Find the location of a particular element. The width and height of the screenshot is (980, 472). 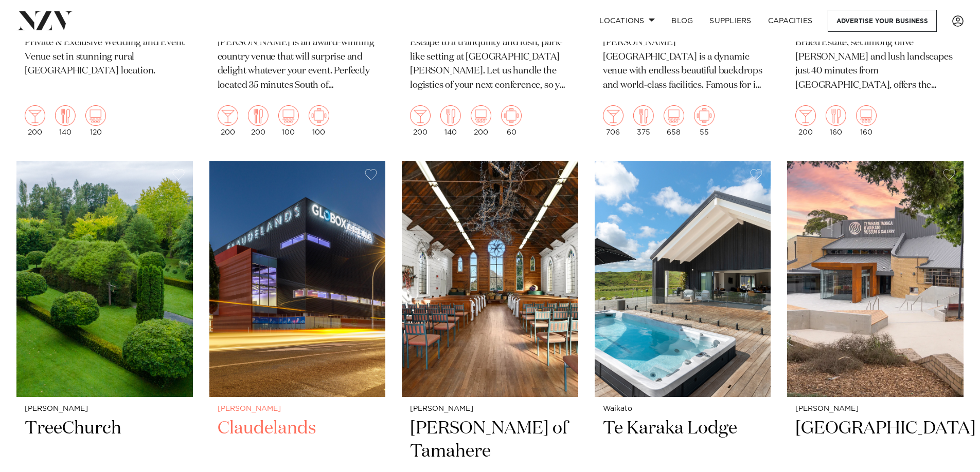

a: SUPPLIERS is located at coordinates (730, 20).